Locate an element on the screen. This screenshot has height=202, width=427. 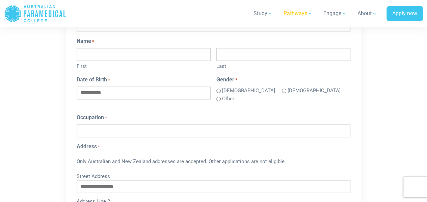
a: Pathways is located at coordinates (298, 14).